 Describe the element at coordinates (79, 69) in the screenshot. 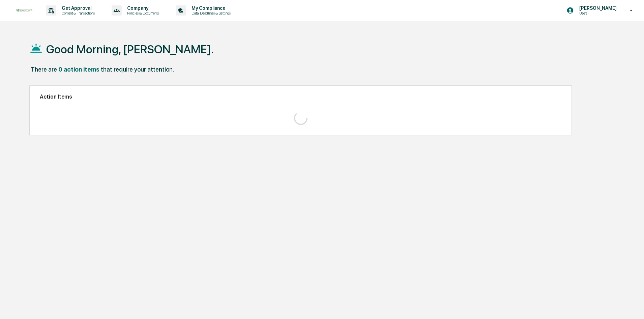

I see `div: 0 action items` at that location.